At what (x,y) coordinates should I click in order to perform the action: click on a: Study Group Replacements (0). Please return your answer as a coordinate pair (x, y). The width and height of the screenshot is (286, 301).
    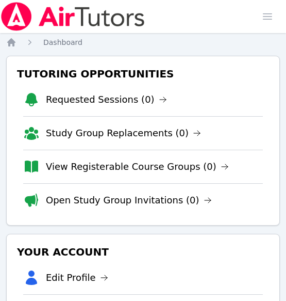
    Looking at the image, I should click on (123, 133).